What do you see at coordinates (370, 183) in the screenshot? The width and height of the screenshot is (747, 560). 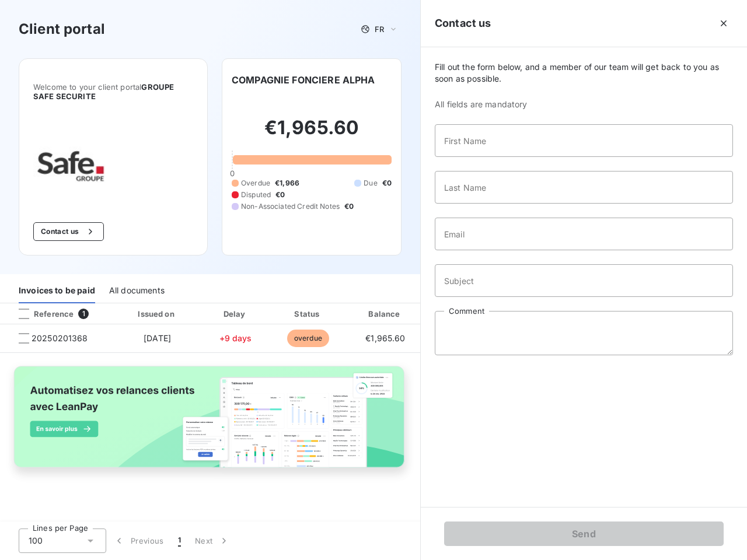 I see `span: Due` at bounding box center [370, 183].